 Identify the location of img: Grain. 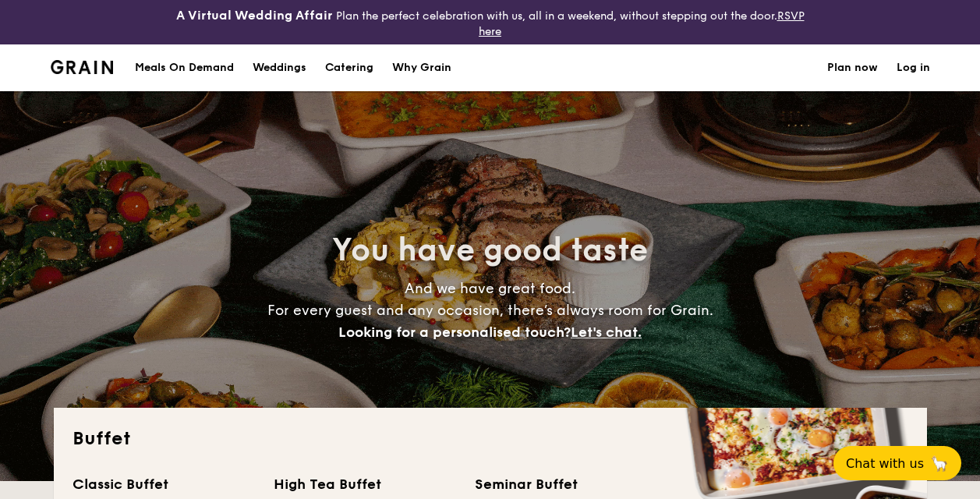
(82, 67).